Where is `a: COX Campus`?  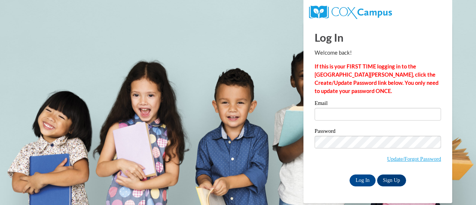 a: COX Campus is located at coordinates (351, 12).